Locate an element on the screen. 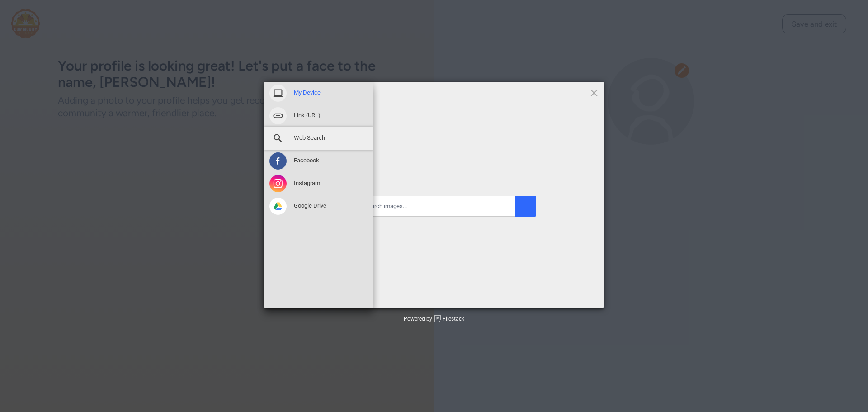 This screenshot has width=868, height=412. div: Link (URL) is located at coordinates (319, 116).